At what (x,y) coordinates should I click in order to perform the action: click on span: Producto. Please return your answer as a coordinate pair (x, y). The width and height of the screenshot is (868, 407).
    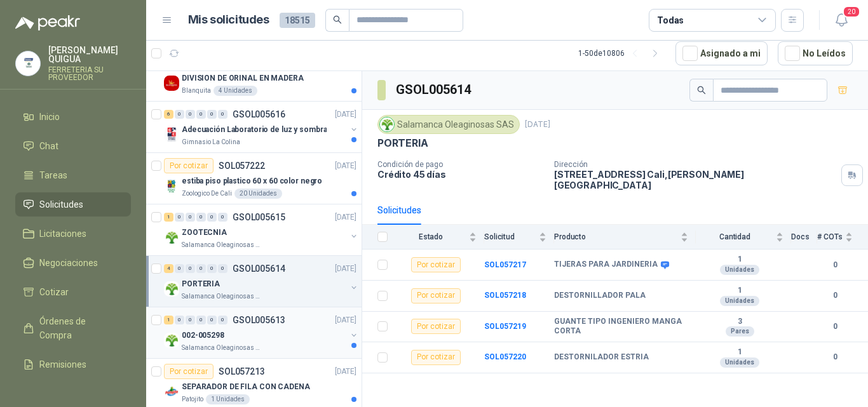
    Looking at the image, I should click on (616, 237).